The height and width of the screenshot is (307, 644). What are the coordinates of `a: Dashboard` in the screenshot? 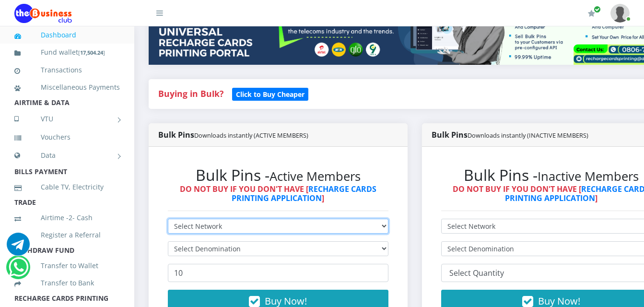 It's located at (67, 35).